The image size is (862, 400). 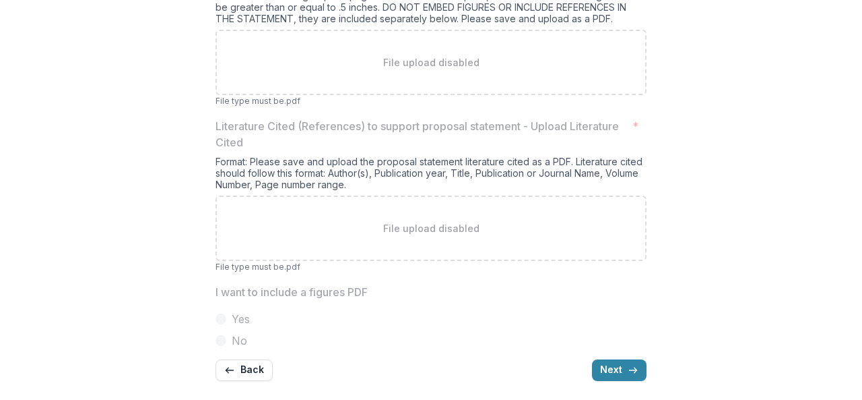 I want to click on button: Back, so click(x=244, y=370).